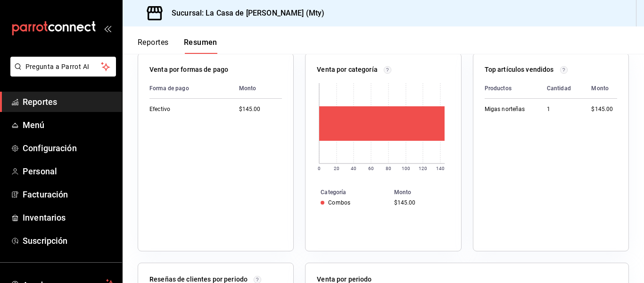 Image resolution: width=644 pixels, height=283 pixels. Describe the element at coordinates (201, 46) in the screenshot. I see `button: Resumen` at that location.